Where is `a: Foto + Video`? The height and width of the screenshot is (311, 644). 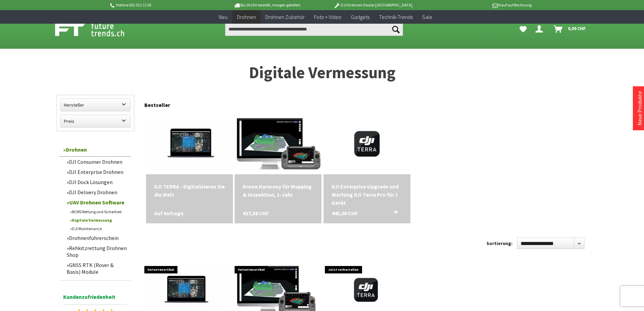 a: Foto + Video is located at coordinates (327, 17).